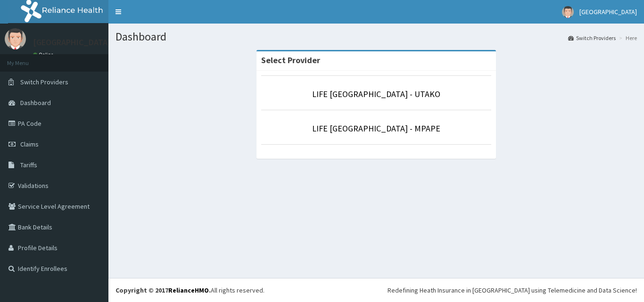 This screenshot has width=644, height=302. I want to click on li: Here, so click(627, 38).